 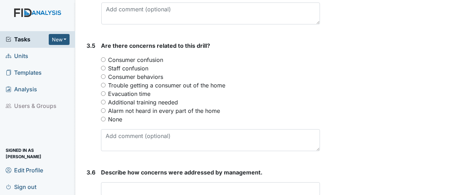 I want to click on label: Alarm not heard in every part of the home, so click(x=164, y=111).